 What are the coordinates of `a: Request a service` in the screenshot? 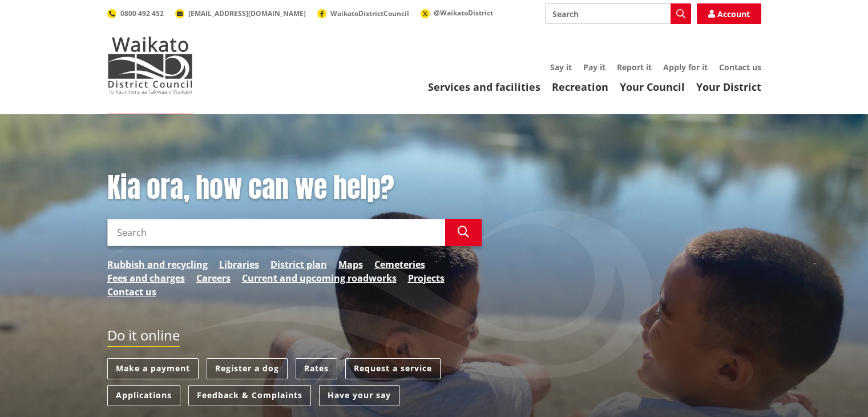 It's located at (392, 369).